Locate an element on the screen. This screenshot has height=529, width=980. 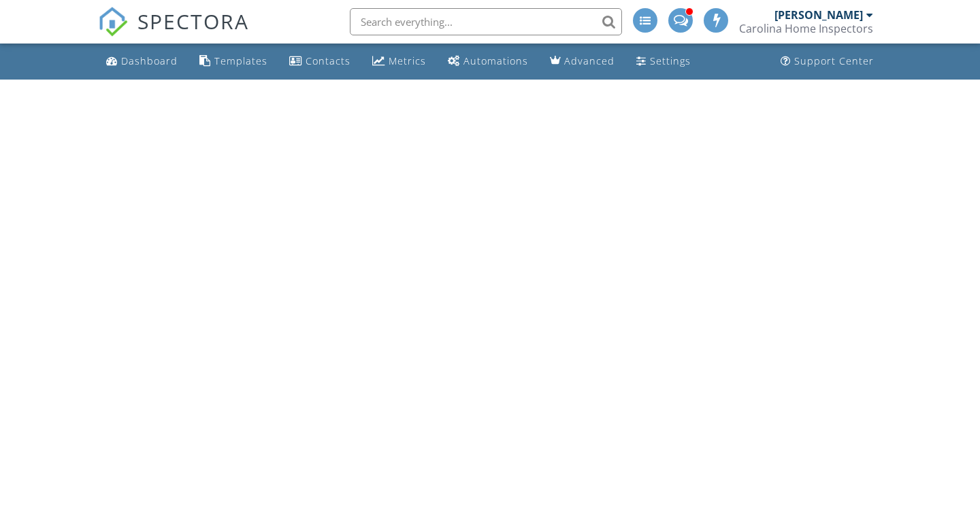
div: Templates is located at coordinates (241, 61).